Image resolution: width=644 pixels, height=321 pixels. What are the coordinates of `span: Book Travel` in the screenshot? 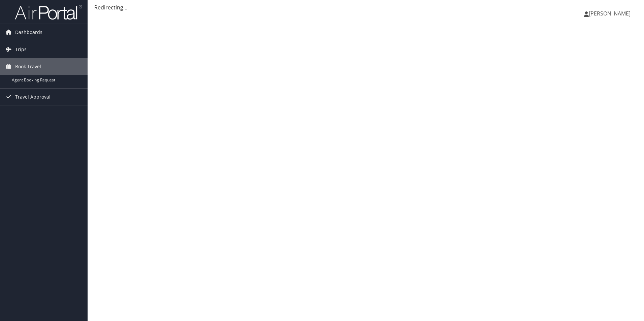 It's located at (28, 67).